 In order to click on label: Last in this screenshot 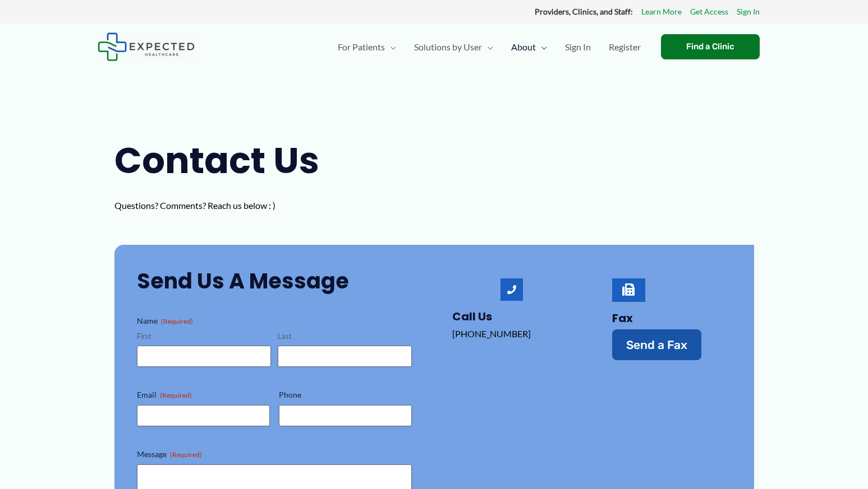, I will do `click(344, 336)`.